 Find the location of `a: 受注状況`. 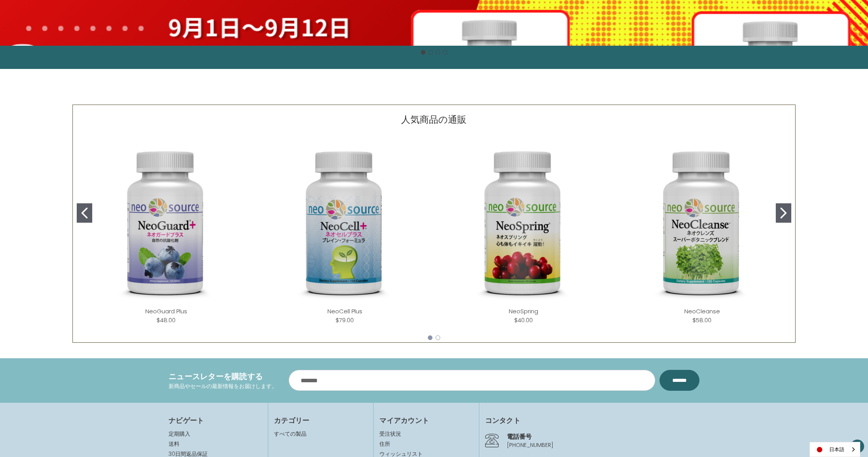

a: 受注状況 is located at coordinates (425, 433).